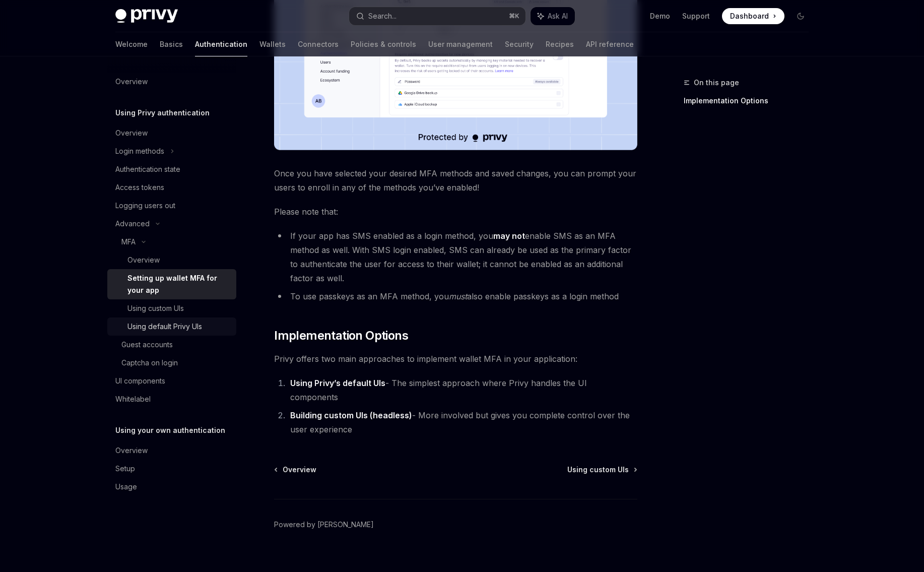 The height and width of the screenshot is (572, 924). Describe the element at coordinates (172, 399) in the screenshot. I see `a: Whitelabel` at that location.